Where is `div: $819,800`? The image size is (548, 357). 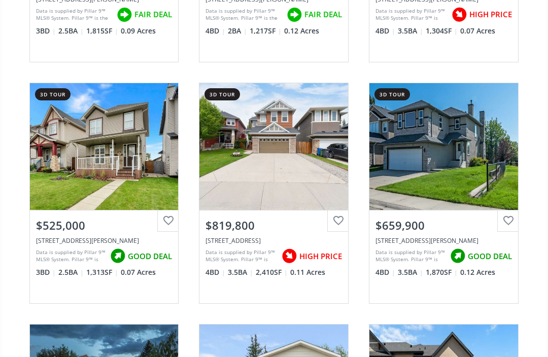
div: $819,800 is located at coordinates (273, 225).